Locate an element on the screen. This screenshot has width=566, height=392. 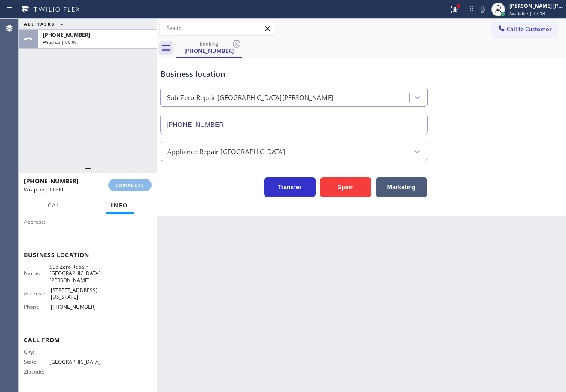
button: Marketing is located at coordinates (401, 187).